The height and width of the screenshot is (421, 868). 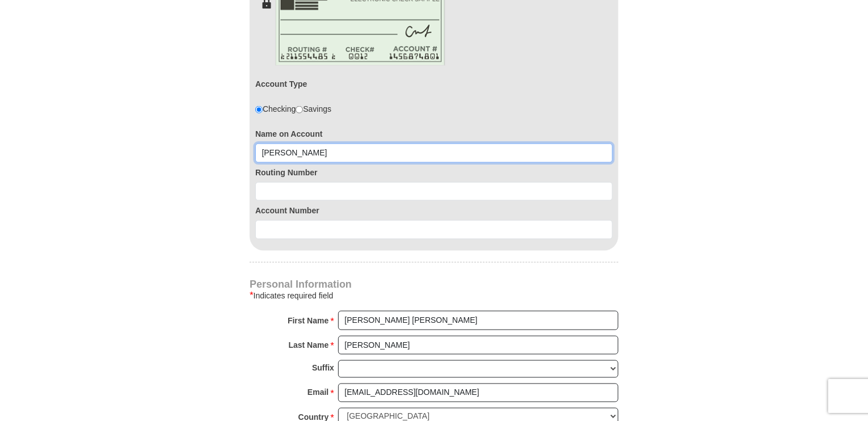 I want to click on strong: Suffix, so click(x=323, y=368).